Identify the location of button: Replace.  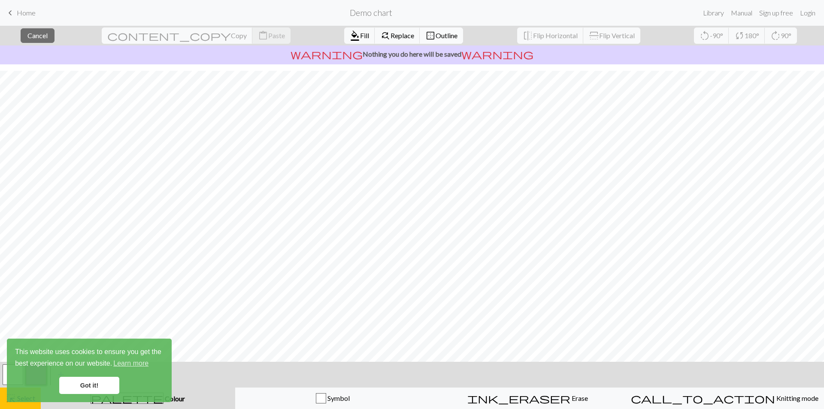
(397, 36).